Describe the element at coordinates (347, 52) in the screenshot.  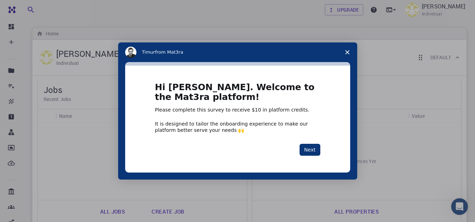
I see `span: Close survey` at that location.